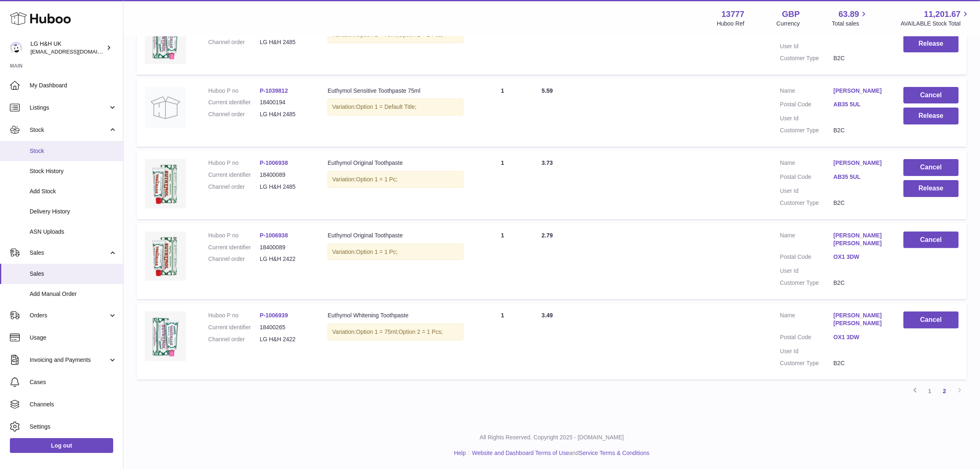 The width and height of the screenshot is (980, 469). What do you see at coordinates (61, 446) in the screenshot?
I see `a: Log out` at bounding box center [61, 446].